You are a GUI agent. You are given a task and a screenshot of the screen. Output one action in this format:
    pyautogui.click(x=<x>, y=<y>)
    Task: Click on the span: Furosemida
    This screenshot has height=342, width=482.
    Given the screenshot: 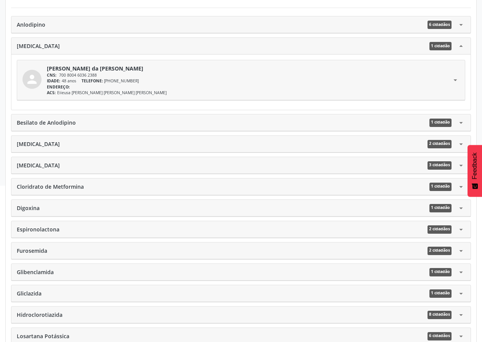 What is the action you would take?
    pyautogui.click(x=32, y=251)
    